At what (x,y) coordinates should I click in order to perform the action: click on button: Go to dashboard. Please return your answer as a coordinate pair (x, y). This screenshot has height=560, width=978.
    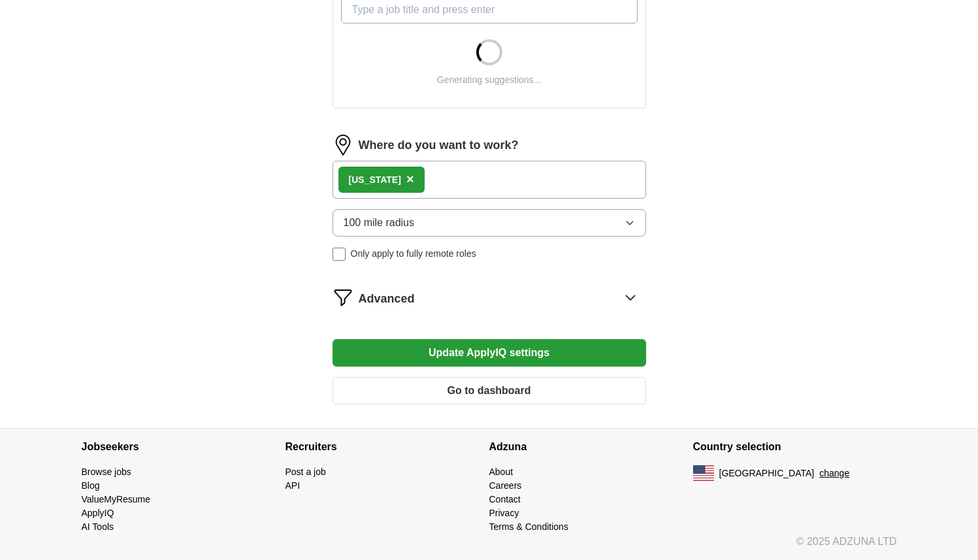
    Looking at the image, I should click on (489, 390).